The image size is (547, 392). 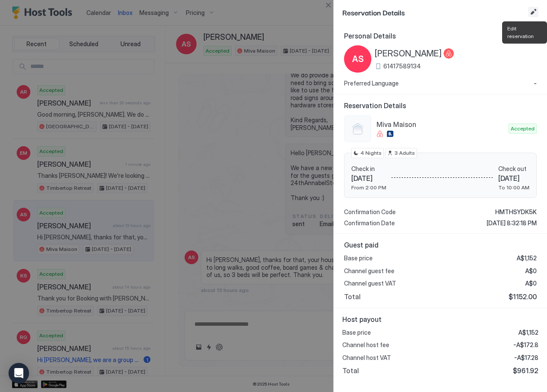 What do you see at coordinates (369, 187) in the screenshot?
I see `span: From 2:00 PM` at bounding box center [369, 187].